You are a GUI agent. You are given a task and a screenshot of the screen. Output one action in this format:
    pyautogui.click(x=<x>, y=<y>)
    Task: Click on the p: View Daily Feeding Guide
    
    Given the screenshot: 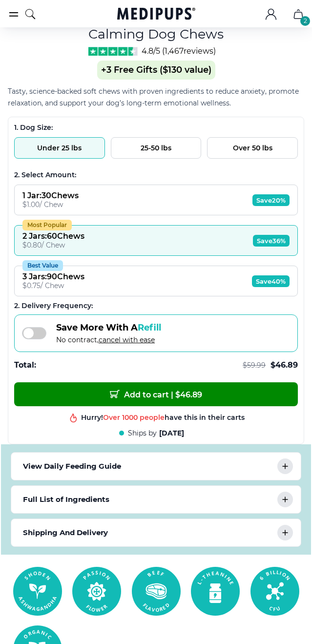 What is the action you would take?
    pyautogui.click(x=71, y=466)
    